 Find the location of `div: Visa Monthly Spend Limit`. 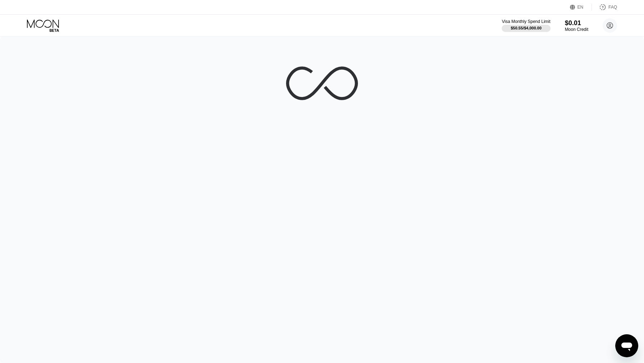

div: Visa Monthly Spend Limit is located at coordinates (525, 21).